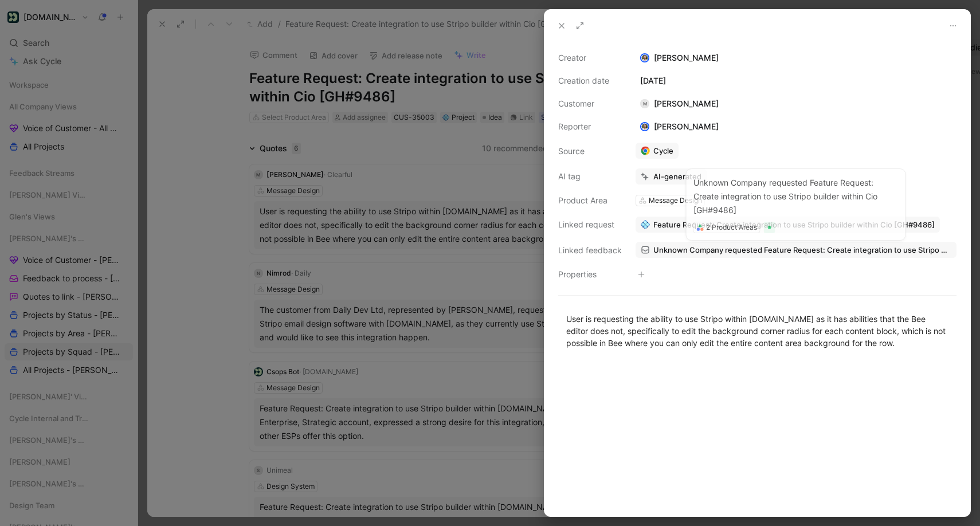  I want to click on div: AI-generated, so click(678, 177).